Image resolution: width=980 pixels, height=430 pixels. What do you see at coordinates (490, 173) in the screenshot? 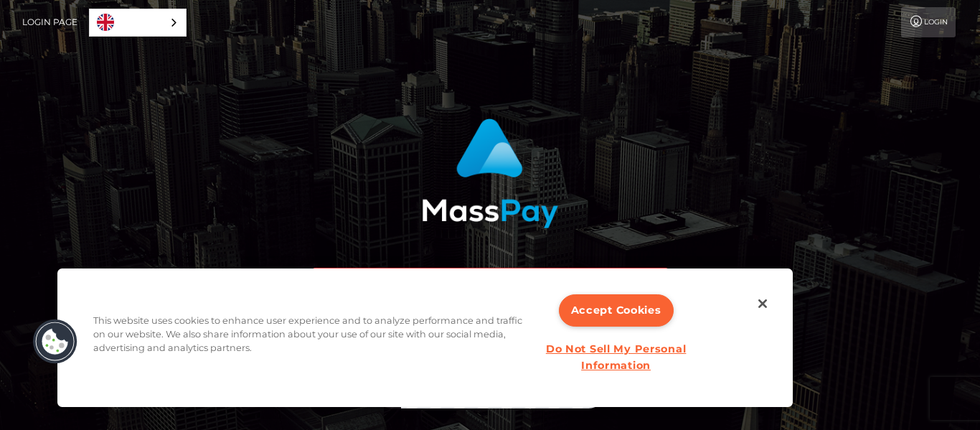
I see `img: MassPay Login` at bounding box center [490, 173].